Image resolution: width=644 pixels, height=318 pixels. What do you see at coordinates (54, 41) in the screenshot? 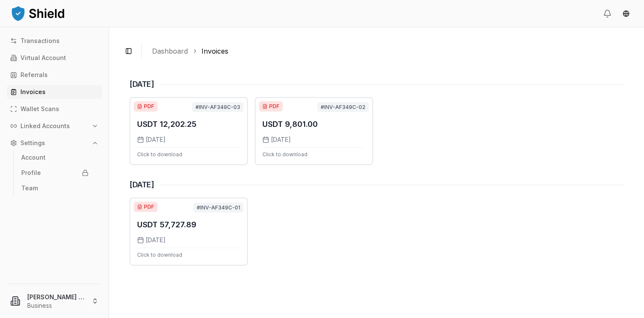
I see `a: Transactions` at bounding box center [54, 41].